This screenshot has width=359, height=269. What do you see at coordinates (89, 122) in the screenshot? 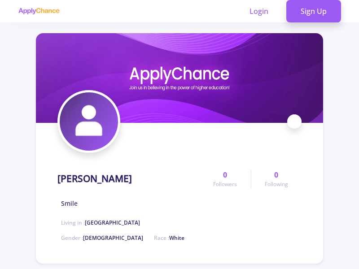
I see `img: Ali Shokraniavatar` at bounding box center [89, 122].